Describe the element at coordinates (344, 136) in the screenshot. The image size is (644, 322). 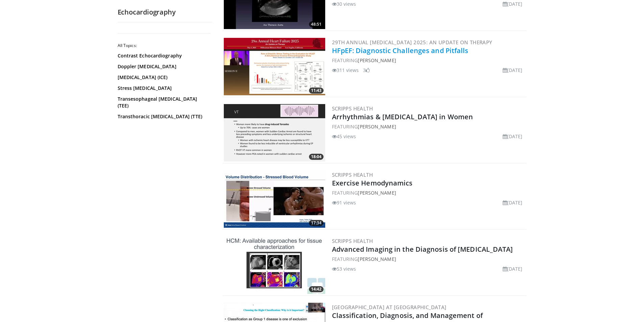
I see `li: 45 views` at that location.